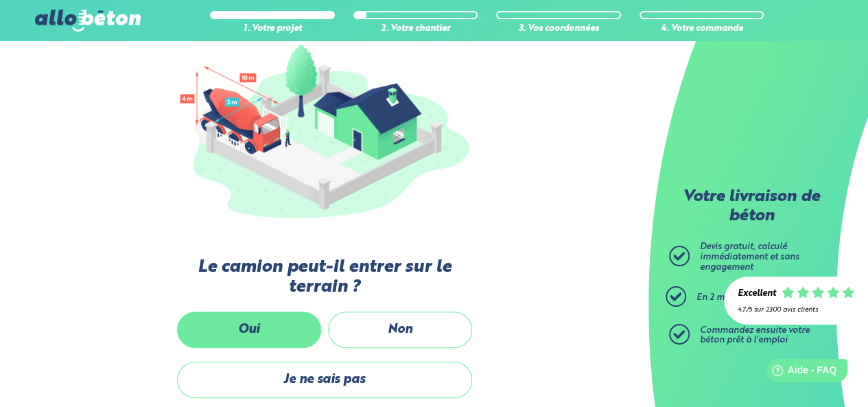  I want to click on div: 1. Votre projet, so click(272, 29).